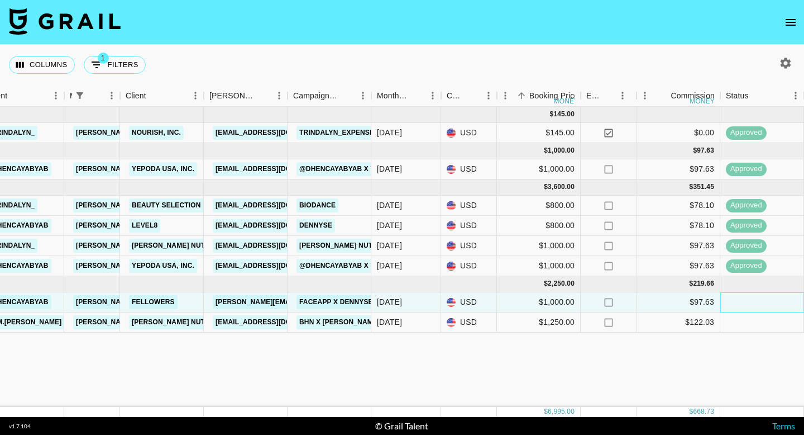 The image size is (804, 435). Describe the element at coordinates (539, 133) in the screenshot. I see `div: $145.00` at that location.